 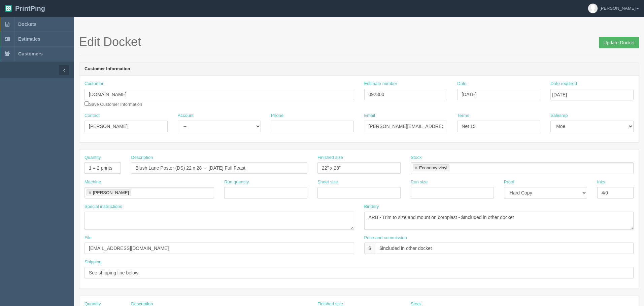 I want to click on h1: Edit Docket, so click(x=359, y=42).